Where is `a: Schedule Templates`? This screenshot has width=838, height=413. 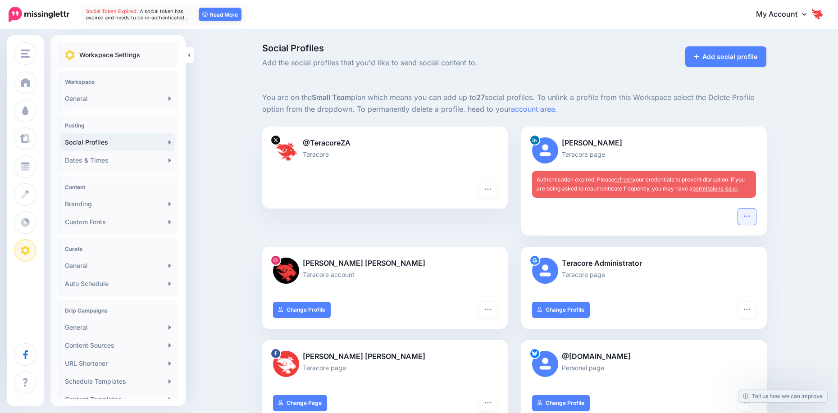
a: Schedule Templates is located at coordinates (118, 382).